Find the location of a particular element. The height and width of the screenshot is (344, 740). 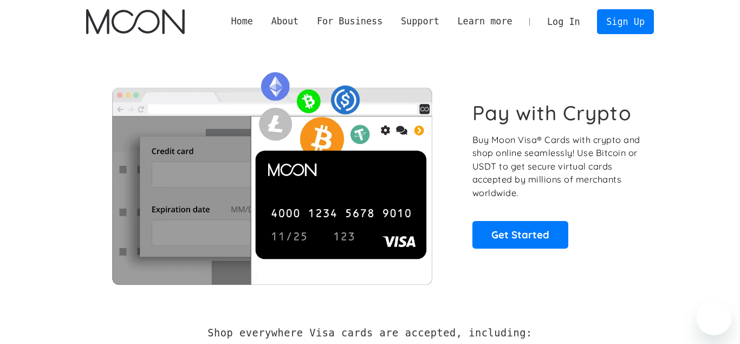

div: About is located at coordinates (285, 21).